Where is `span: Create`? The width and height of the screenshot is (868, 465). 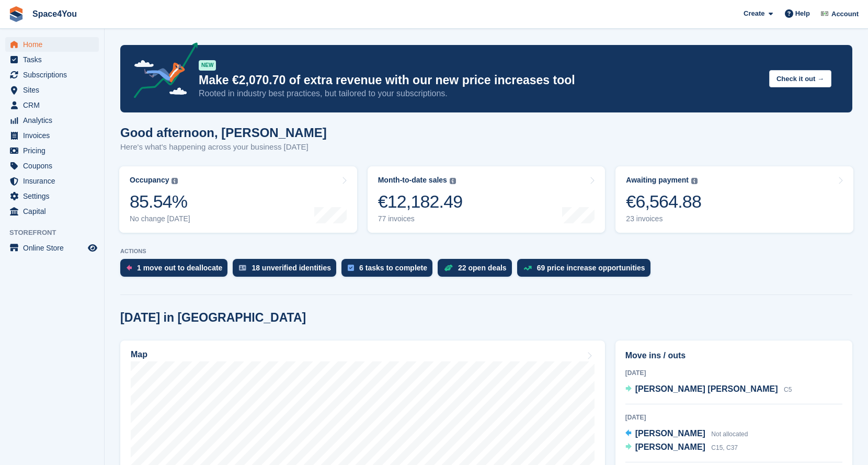 span: Create is located at coordinates (754, 14).